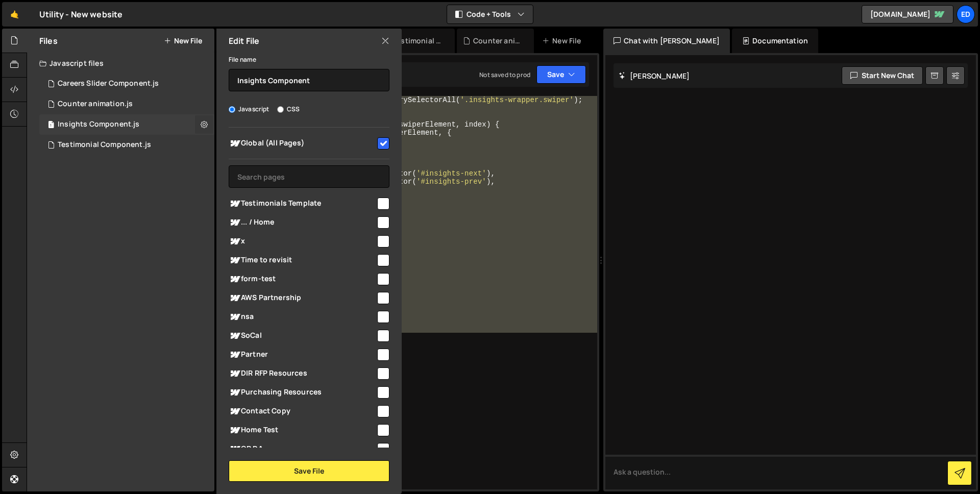 The width and height of the screenshot is (980, 494). Describe the element at coordinates (49, 41) in the screenshot. I see `h2: Files` at that location.